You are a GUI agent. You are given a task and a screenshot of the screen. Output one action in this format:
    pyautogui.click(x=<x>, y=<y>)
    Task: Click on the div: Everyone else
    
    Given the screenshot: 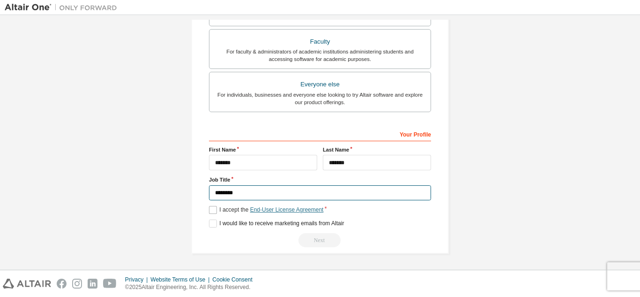 What is the action you would take?
    pyautogui.click(x=320, y=84)
    